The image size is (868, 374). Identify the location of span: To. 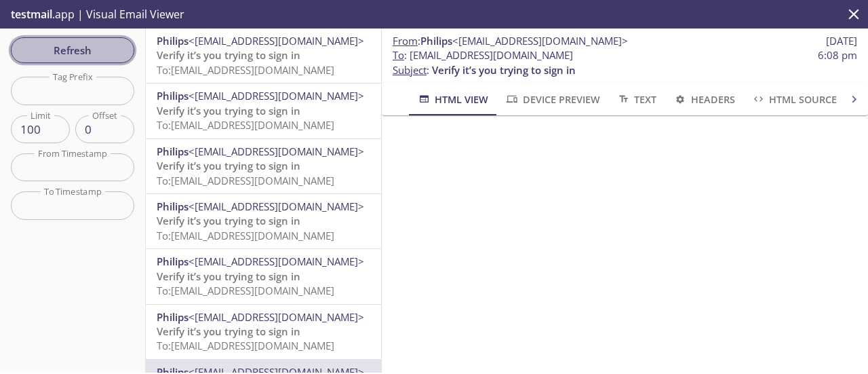
(398, 55).